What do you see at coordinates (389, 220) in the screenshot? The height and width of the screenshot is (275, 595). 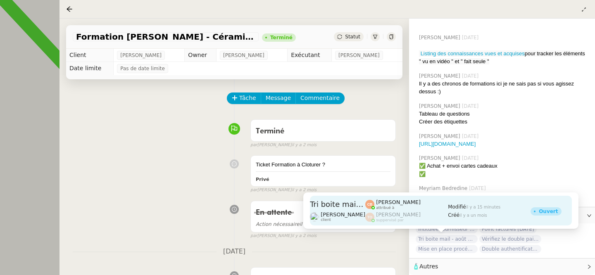 I see `span: suppervisé par` at bounding box center [389, 220].